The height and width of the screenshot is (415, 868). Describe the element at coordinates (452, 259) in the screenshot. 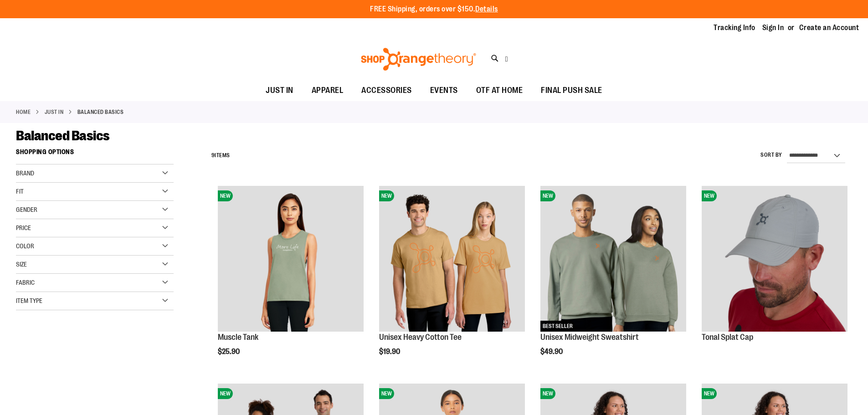

I see `img: Unisex Heavy Cotton Tee` at that location.